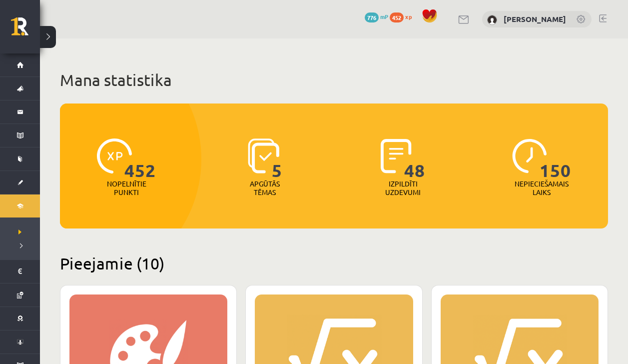 The width and height of the screenshot is (628, 364). Describe the element at coordinates (415, 159) in the screenshot. I see `span: 48` at that location.